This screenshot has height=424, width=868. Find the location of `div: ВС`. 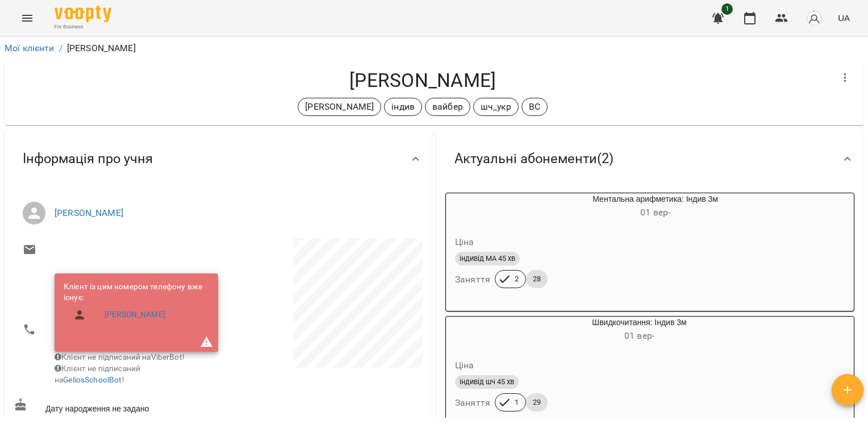

div: ВС is located at coordinates (535, 107).